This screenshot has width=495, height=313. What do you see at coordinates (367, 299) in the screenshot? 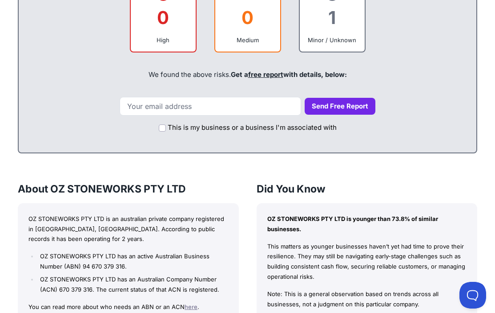
I see `p: Note: This is a general observation based on trends across all businesses, not a judgment on this...` at bounding box center [367, 299].